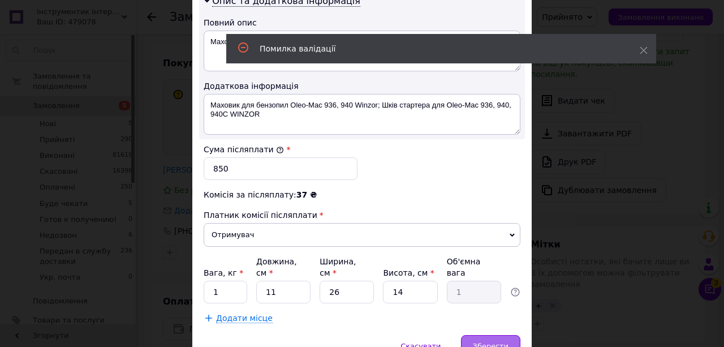 Image resolution: width=724 pixels, height=347 pixels. I want to click on span: Отримувач, so click(362, 235).